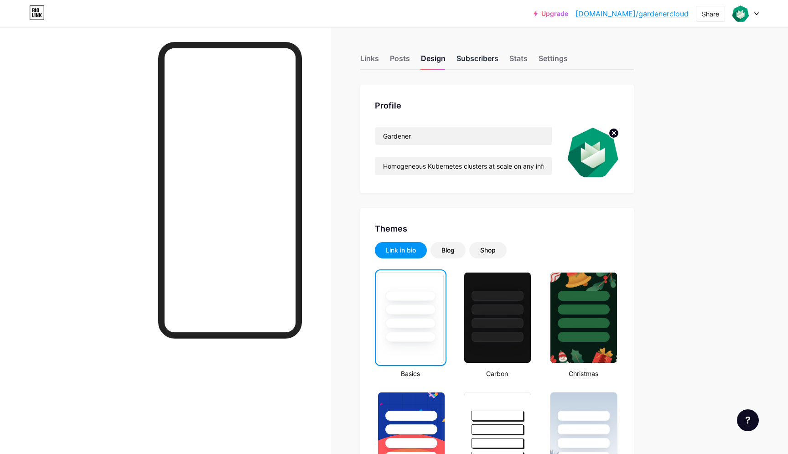 Image resolution: width=788 pixels, height=454 pixels. What do you see at coordinates (497, 105) in the screenshot?
I see `div: Profile` at bounding box center [497, 105].